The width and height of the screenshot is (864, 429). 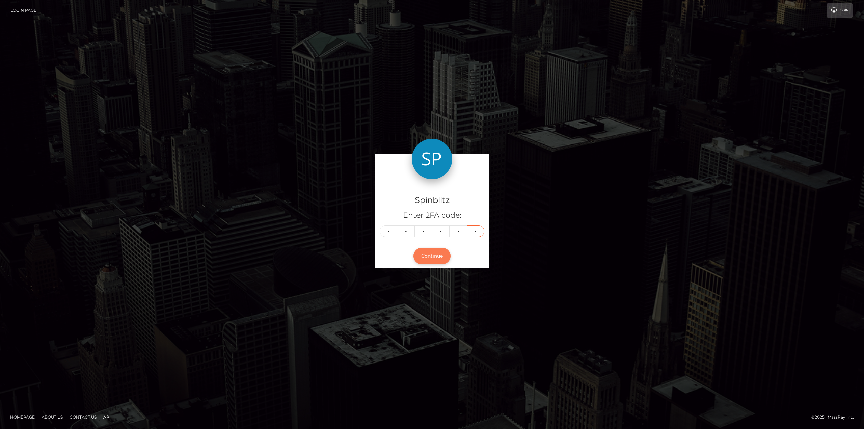 What do you see at coordinates (23, 10) in the screenshot?
I see `a: Login Page` at bounding box center [23, 10].